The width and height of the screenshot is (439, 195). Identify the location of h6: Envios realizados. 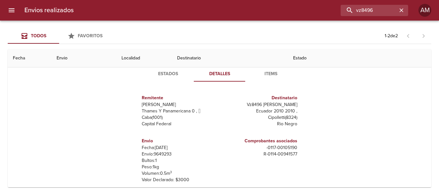
(49, 10).